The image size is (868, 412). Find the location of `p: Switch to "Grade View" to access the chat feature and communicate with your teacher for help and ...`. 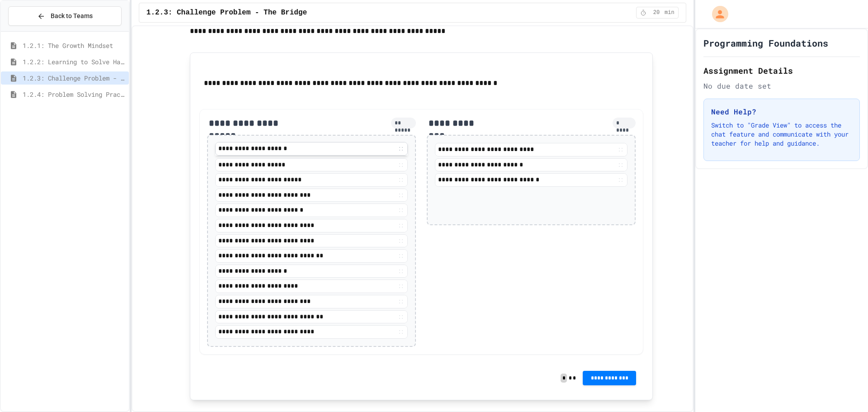

p: Switch to "Grade View" to access the chat feature and communicate with your teacher for help and ... is located at coordinates (782, 135).